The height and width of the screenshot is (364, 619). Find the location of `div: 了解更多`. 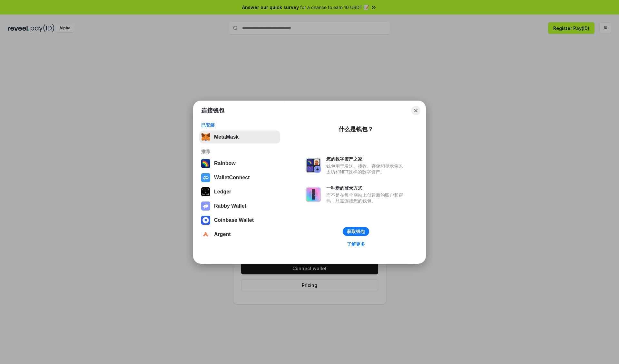

div: 了解更多 is located at coordinates (356, 244).